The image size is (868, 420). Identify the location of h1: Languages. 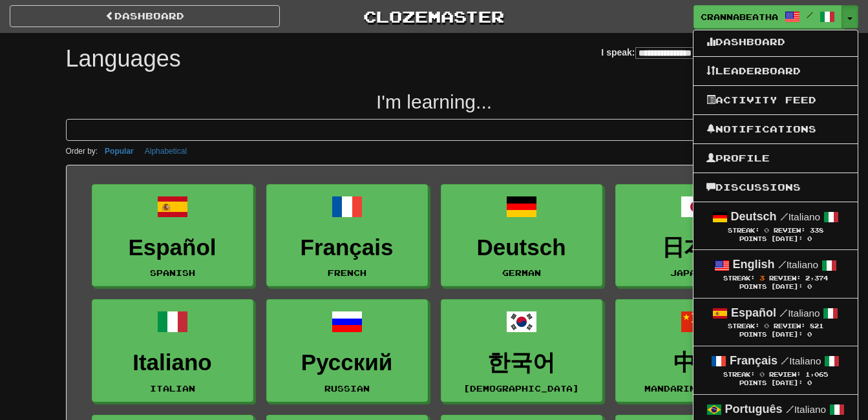
(124, 59).